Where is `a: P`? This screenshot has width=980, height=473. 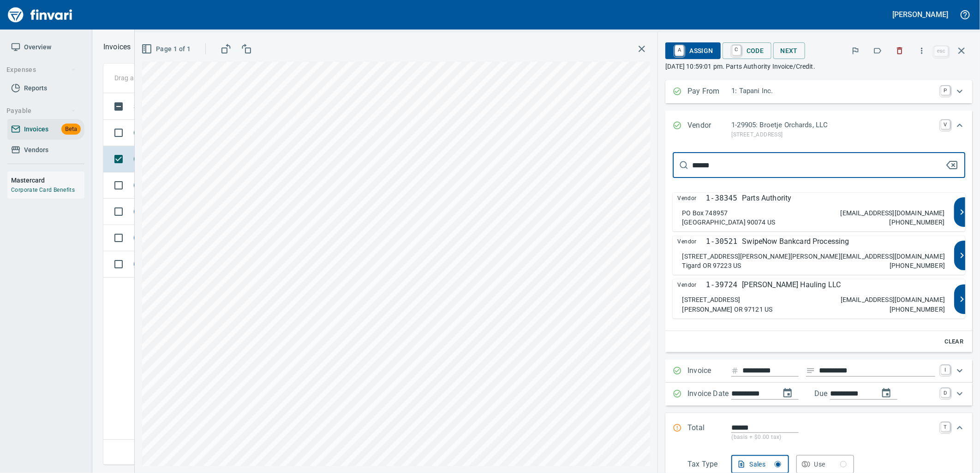
a: P is located at coordinates (945, 91).